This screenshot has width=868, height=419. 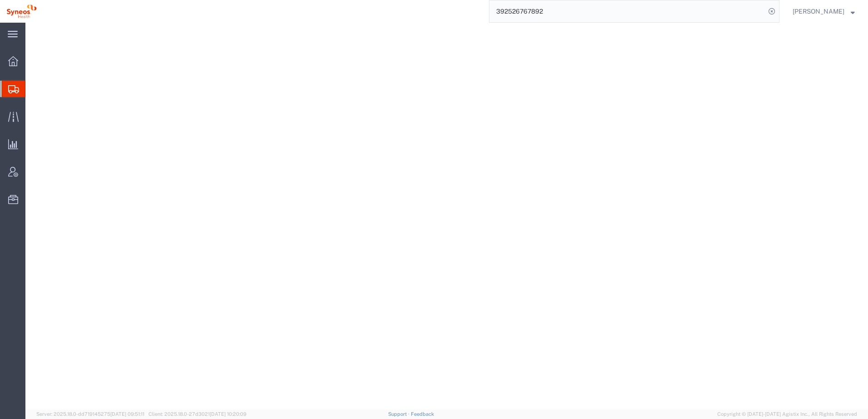 What do you see at coordinates (627, 11) in the screenshot?
I see `input: Search for shipment number, reference number` at bounding box center [627, 11].